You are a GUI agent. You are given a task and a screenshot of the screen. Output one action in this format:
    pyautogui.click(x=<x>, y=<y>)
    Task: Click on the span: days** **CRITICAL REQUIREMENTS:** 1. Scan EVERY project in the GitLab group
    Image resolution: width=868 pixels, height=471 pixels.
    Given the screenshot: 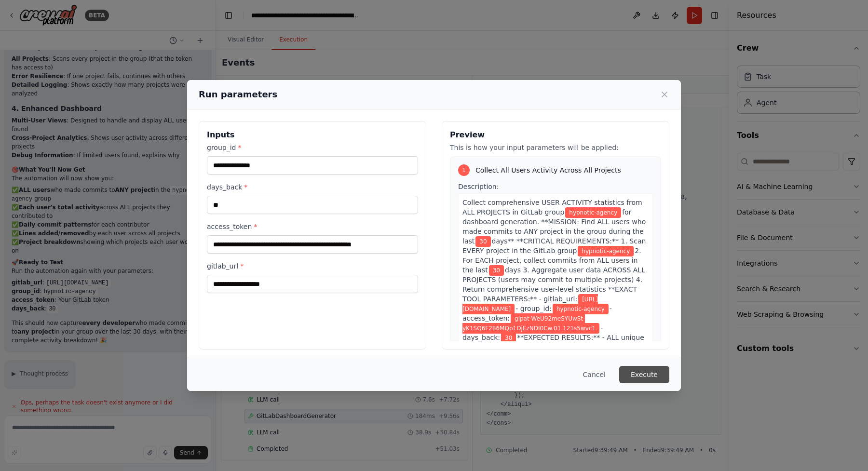 What is the action you would take?
    pyautogui.click(x=554, y=246)
    